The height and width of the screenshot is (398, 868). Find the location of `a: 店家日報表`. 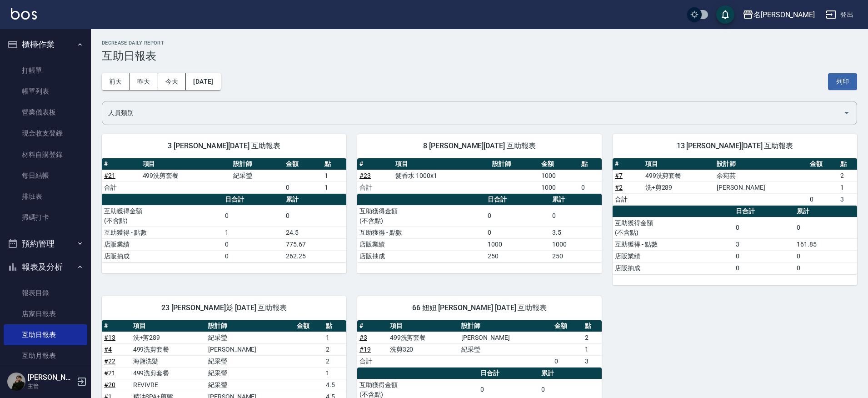

a: 店家日報表 is located at coordinates (45, 314).